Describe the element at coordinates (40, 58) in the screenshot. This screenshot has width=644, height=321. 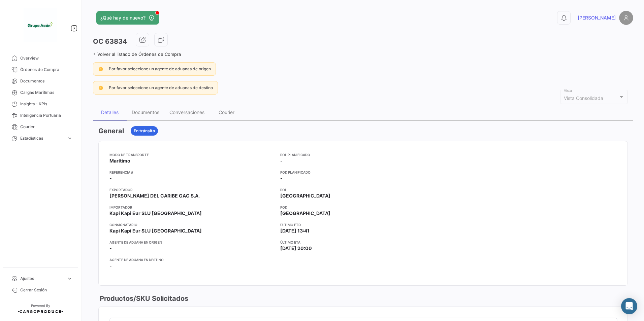
I see `a: Overview` at that location.